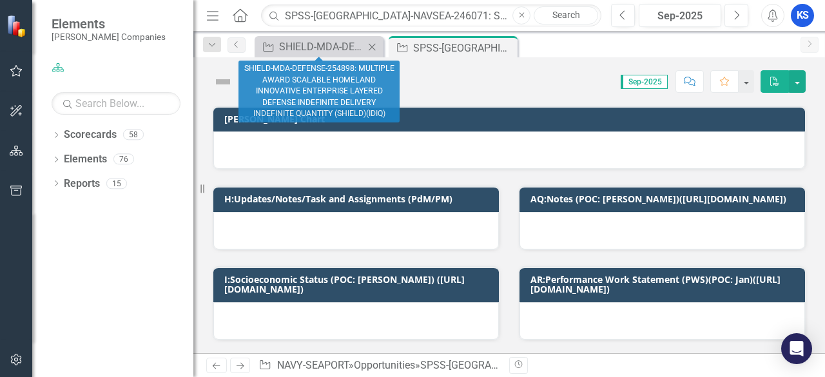 This screenshot has height=377, width=825. I want to click on div: 76, so click(124, 159).